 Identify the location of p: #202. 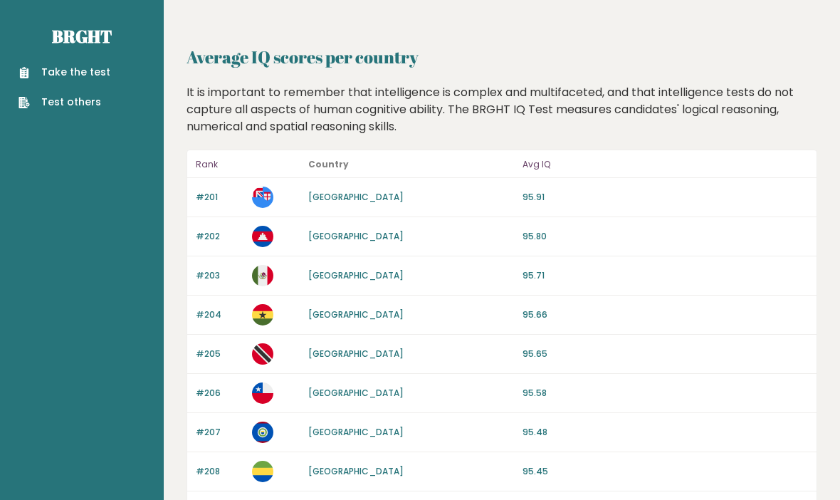
(219, 236).